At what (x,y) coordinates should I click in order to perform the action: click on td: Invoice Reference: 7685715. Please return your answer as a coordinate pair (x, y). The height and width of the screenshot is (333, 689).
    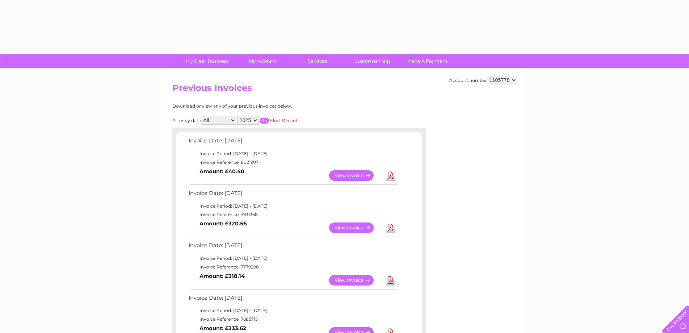
    Looking at the image, I should click on (293, 319).